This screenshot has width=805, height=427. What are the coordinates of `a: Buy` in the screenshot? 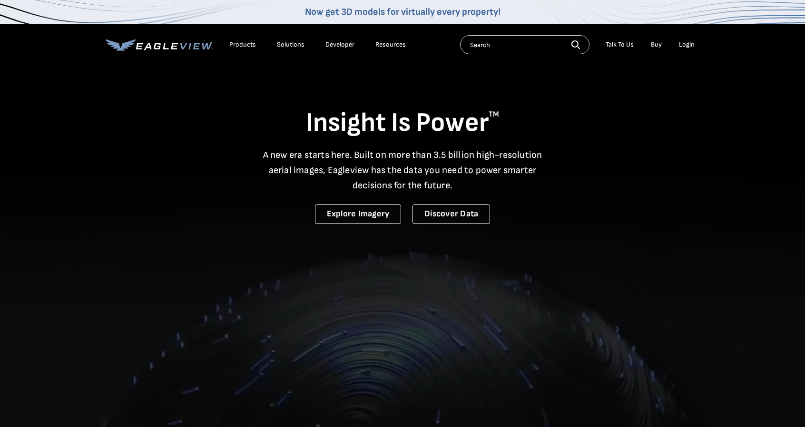 It's located at (656, 45).